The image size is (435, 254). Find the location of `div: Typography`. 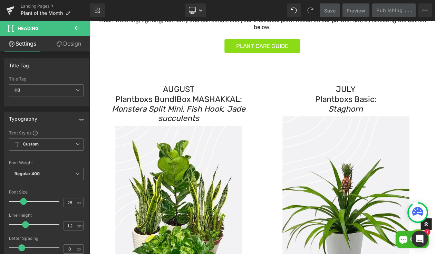

div: Typography is located at coordinates (23, 117).